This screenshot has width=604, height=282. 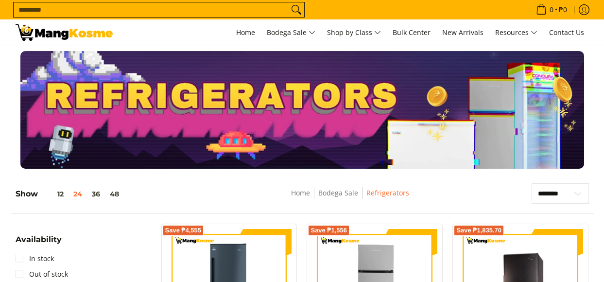 What do you see at coordinates (34, 258) in the screenshot?
I see `a: In stock` at bounding box center [34, 258].